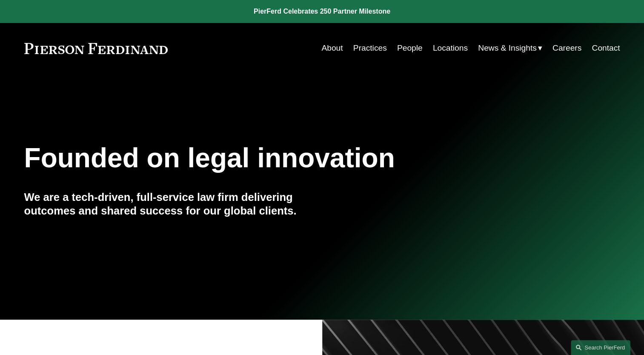  What do you see at coordinates (606, 48) in the screenshot?
I see `a: Contact` at bounding box center [606, 48].